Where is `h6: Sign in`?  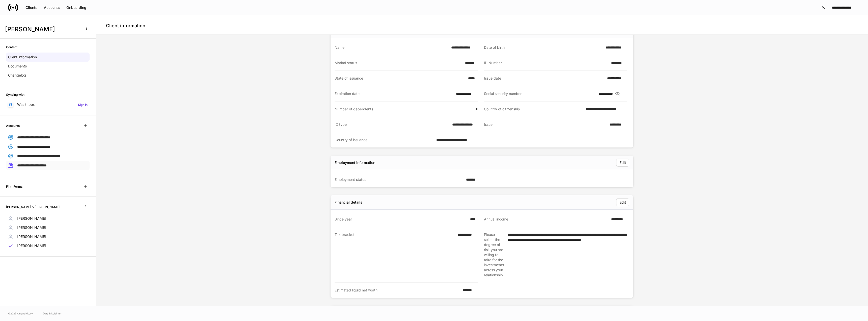
h6: Sign in is located at coordinates (83, 105).